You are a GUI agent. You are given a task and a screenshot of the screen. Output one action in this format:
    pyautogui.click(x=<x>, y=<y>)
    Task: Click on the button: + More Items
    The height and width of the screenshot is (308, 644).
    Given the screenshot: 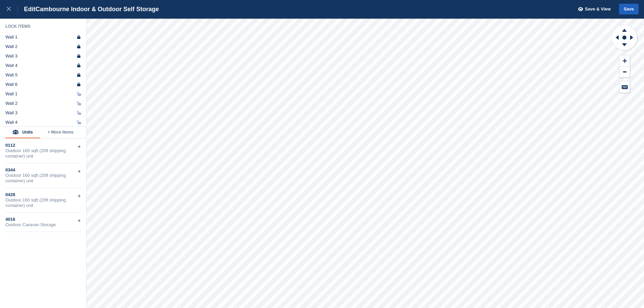 What is the action you would take?
    pyautogui.click(x=60, y=133)
    